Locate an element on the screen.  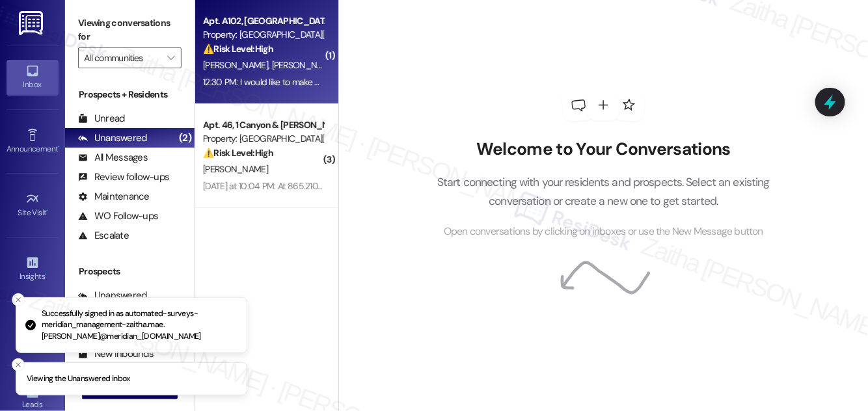
a: Buildings is located at coordinates (33, 333).